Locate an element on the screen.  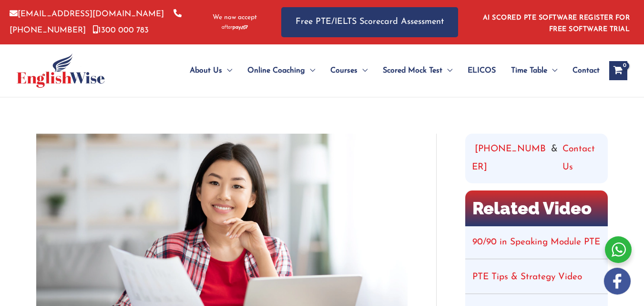
a: Online CoachingMenu Toggle is located at coordinates (281, 71).